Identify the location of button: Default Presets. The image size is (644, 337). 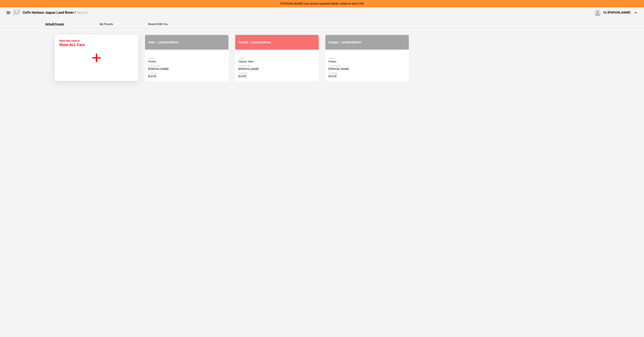
(55, 24).